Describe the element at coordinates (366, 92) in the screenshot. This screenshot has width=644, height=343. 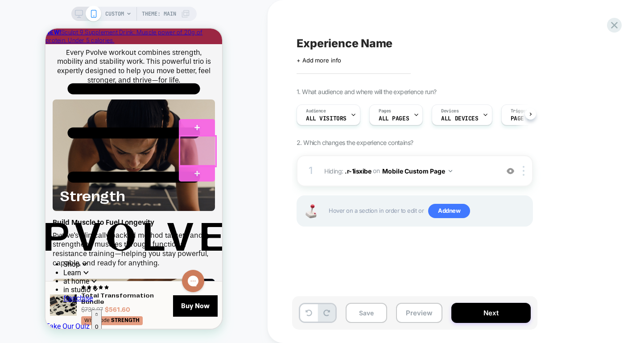
I see `span: 1. What audience and where will the experience run?` at that location.